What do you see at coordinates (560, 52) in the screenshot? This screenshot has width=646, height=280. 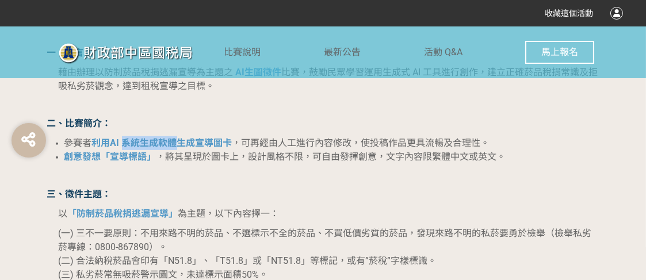 I see `span: 馬上報名` at bounding box center [560, 52].